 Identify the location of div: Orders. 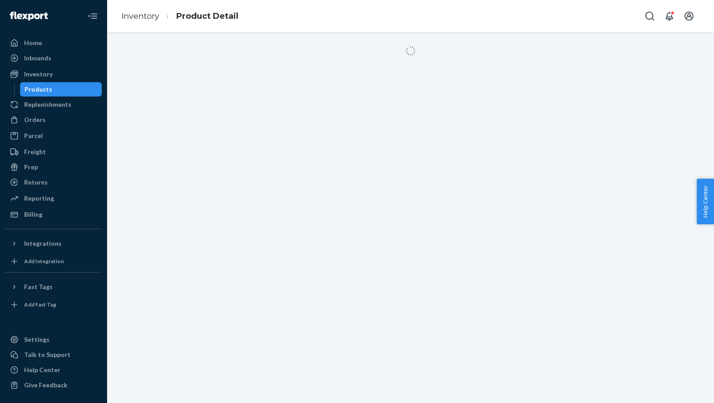
(35, 120).